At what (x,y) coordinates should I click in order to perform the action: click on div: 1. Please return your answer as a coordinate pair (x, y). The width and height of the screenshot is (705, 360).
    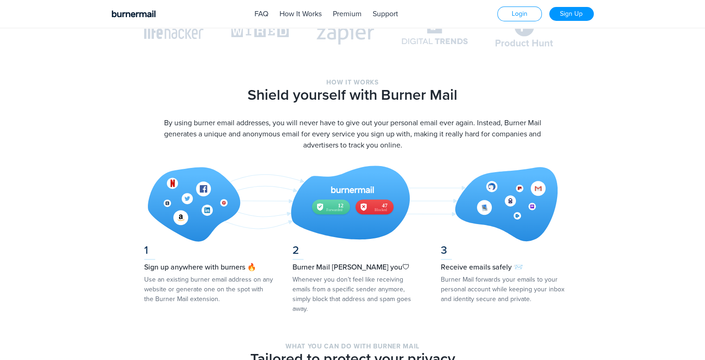
    Looking at the image, I should click on (209, 252).